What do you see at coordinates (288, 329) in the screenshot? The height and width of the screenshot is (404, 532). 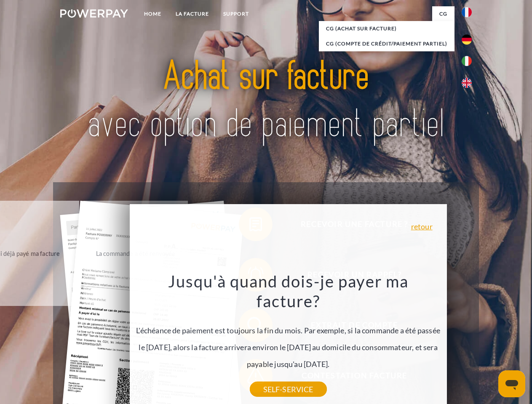 I see `div: L'échéance de paiement est toujours la fin du mois. Par exemple, si la commande a été passée le [...` at bounding box center [288, 329].